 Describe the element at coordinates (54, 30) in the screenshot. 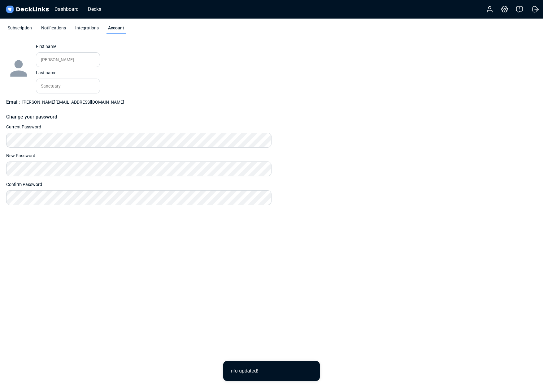

I see `div: Notifications` at that location.